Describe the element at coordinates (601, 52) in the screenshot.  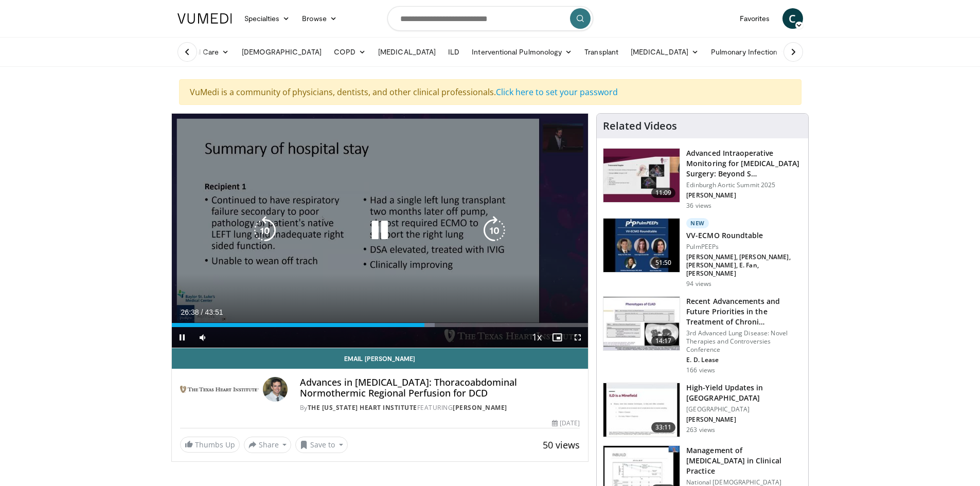
I see `a: Transplant` at that location.